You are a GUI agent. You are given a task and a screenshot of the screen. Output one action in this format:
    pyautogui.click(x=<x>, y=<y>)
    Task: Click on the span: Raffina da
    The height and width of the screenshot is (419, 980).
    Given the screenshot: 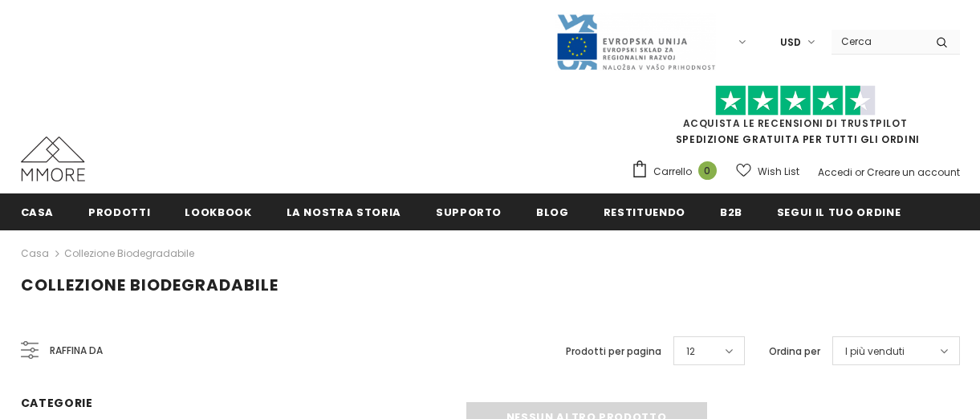 What is the action you would take?
    pyautogui.click(x=76, y=351)
    